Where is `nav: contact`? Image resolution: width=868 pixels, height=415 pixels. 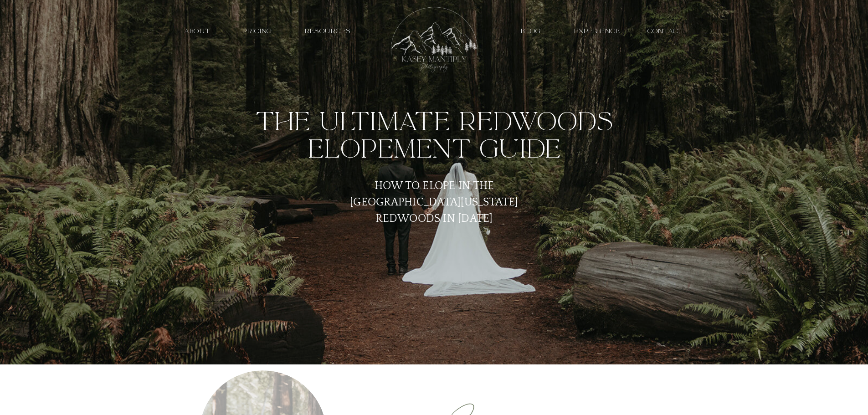 nav: contact is located at coordinates (666, 31).